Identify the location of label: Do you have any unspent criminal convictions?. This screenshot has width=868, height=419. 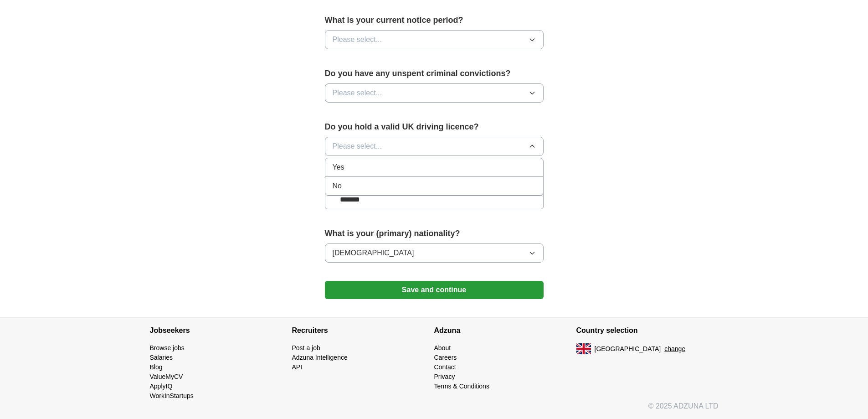
(434, 74).